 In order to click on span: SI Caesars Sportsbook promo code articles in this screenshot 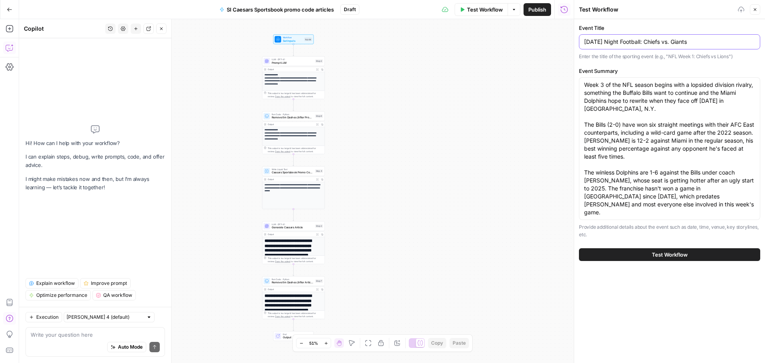, I will do `click(280, 10)`.